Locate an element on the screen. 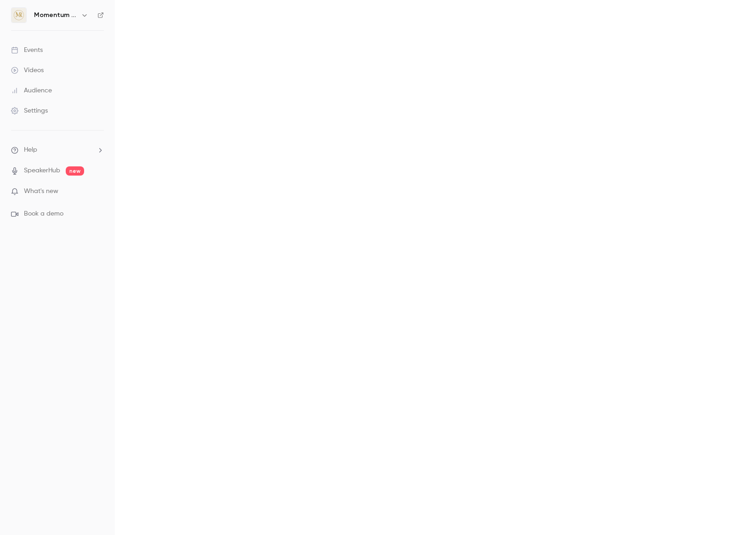  span: What's new is located at coordinates (41, 191).